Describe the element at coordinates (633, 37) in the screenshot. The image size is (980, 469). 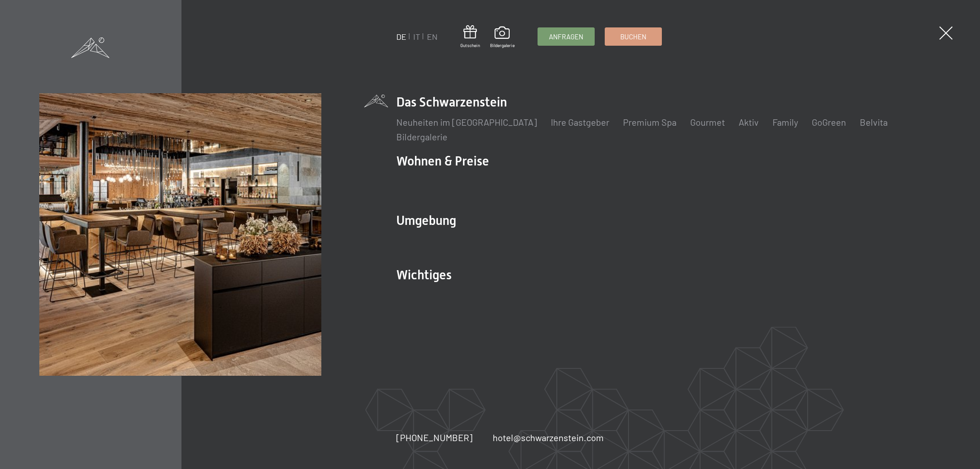
I see `span: Buchen` at that location.